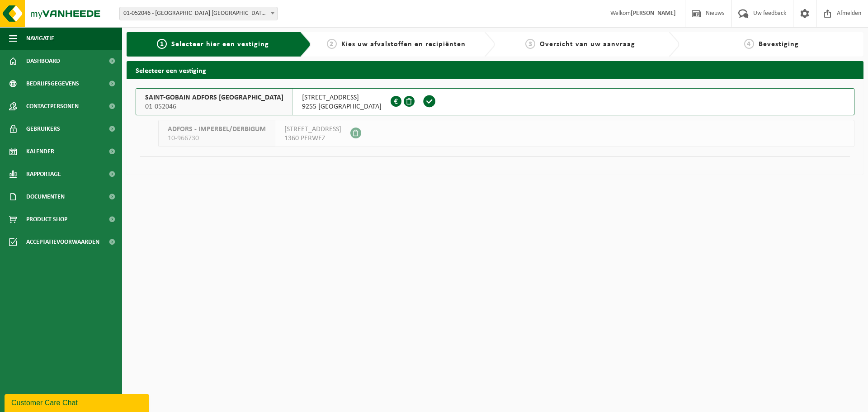  What do you see at coordinates (162, 44) in the screenshot?
I see `span: 1` at bounding box center [162, 44].